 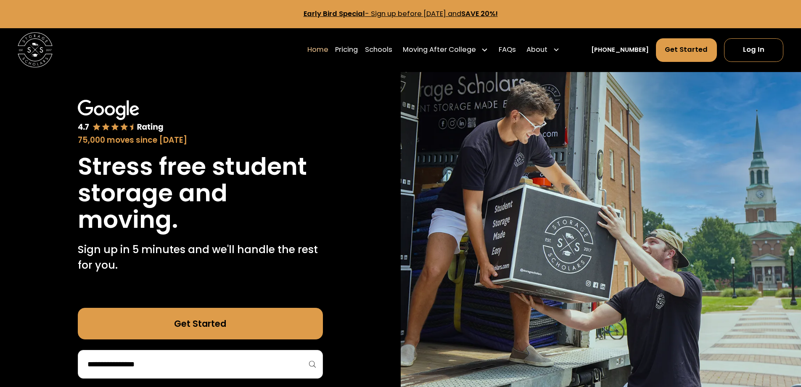 I want to click on p: Sign up in 5 minutes and we'll handle the rest for you., so click(x=200, y=257).